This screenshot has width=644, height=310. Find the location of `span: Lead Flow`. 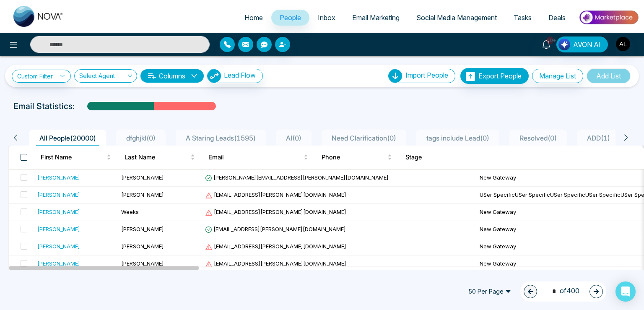

span: Lead Flow is located at coordinates (240, 75).